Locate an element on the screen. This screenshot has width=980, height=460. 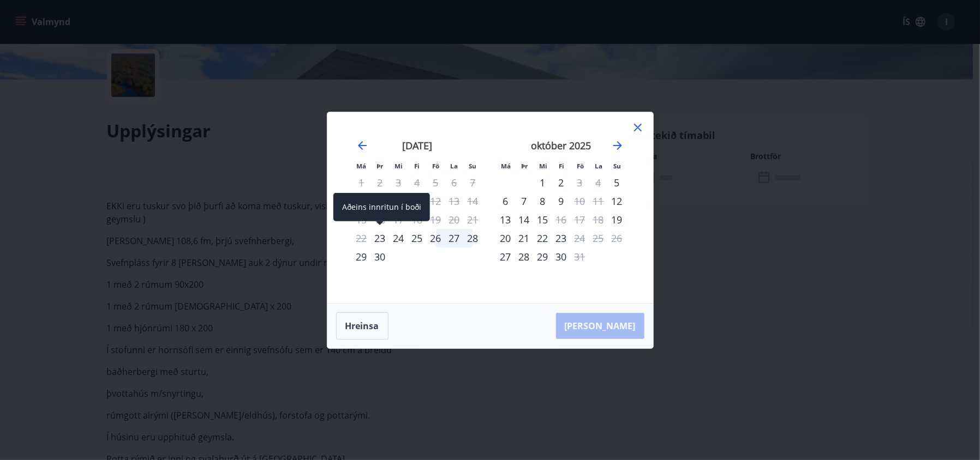
td: Not available. fimmtudagur, 16. október 2025 is located at coordinates (561, 220).